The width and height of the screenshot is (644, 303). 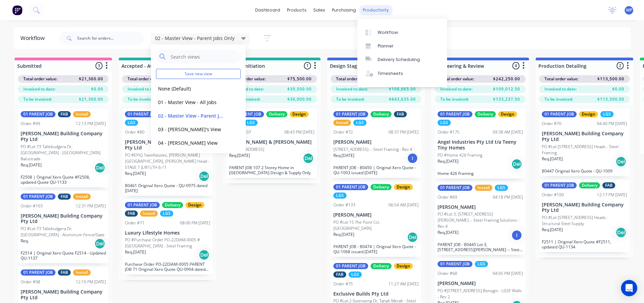 What do you see at coordinates (299, 89) in the screenshot?
I see `span: $39,500.00` at bounding box center [299, 89].